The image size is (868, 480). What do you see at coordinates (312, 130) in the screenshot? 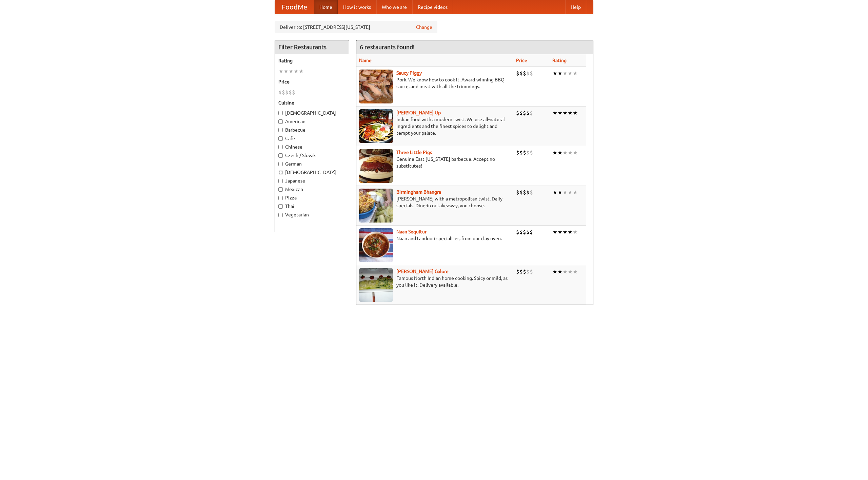
I see `label: Barbecue` at bounding box center [312, 130].